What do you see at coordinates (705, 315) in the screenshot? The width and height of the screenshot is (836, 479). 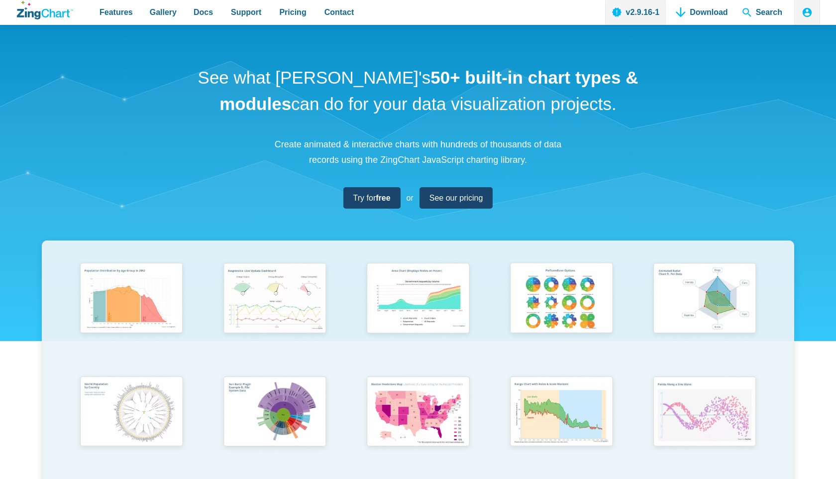 I see `a: Animated Radar Chart ft. Pet Data` at bounding box center [705, 315].